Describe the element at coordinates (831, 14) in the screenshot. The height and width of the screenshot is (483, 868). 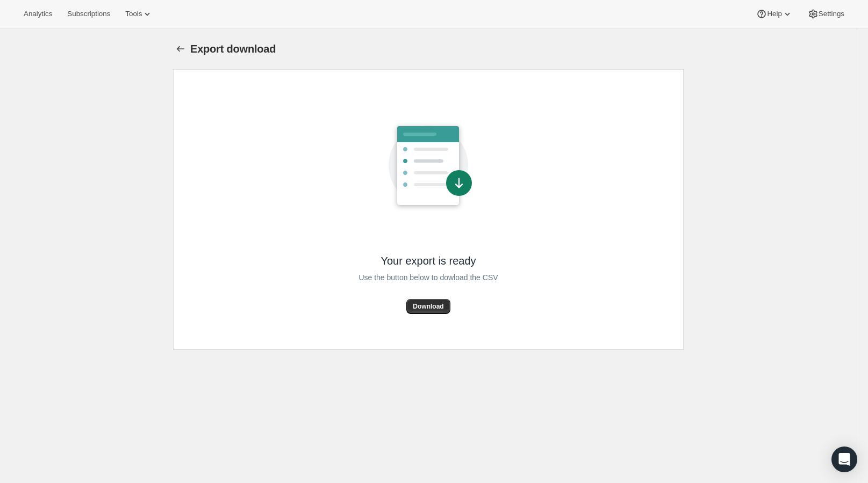
I see `span: Settings` at that location.